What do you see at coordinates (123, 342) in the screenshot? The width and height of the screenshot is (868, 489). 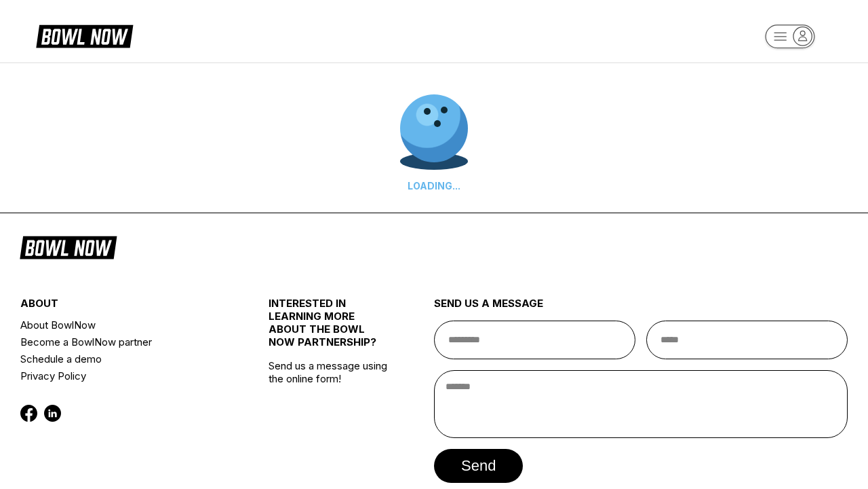 I see `a: Become a BowlNow partner` at bounding box center [123, 342].